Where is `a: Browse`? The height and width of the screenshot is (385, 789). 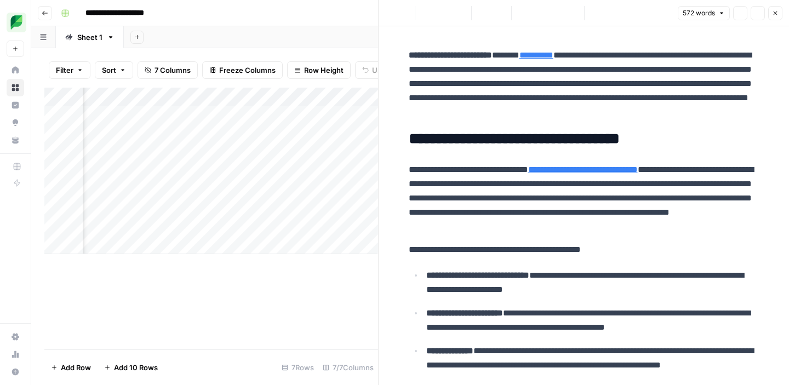 a: Browse is located at coordinates (15, 88).